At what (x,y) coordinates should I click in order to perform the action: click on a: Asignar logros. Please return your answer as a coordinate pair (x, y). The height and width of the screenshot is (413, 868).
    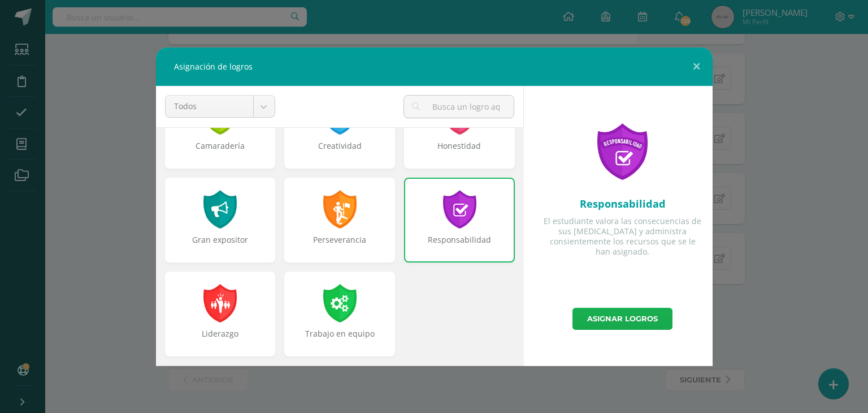
    Looking at the image, I should click on (623, 318).